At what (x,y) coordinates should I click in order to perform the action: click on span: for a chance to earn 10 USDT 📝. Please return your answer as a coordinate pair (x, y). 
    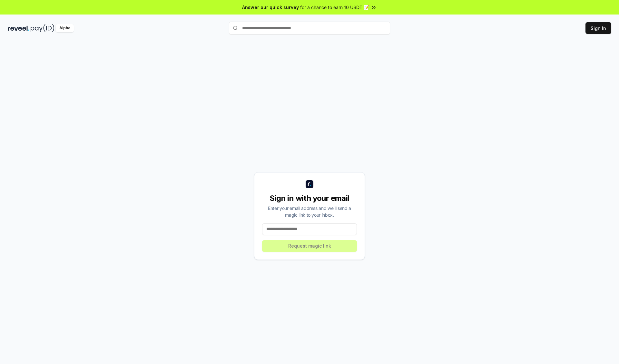
    Looking at the image, I should click on (335, 7).